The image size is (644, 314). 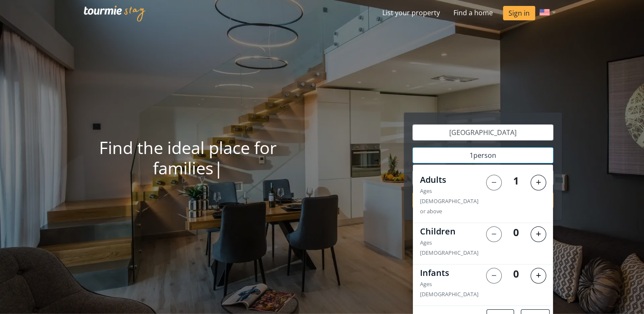 I want to click on input: Where do you want to stay?, so click(x=483, y=133).